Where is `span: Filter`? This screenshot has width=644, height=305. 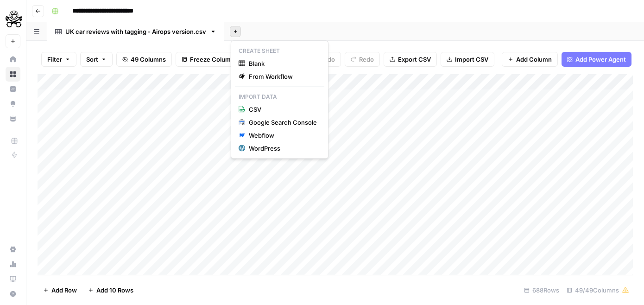 span: Filter is located at coordinates (55, 60).